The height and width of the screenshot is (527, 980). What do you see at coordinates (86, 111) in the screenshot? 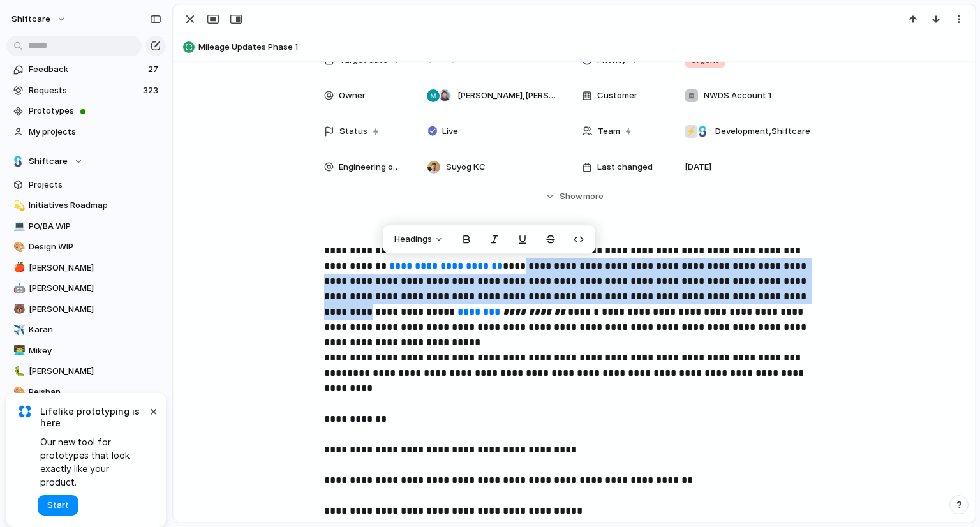
I see `a: Prototypes` at bounding box center [86, 111].